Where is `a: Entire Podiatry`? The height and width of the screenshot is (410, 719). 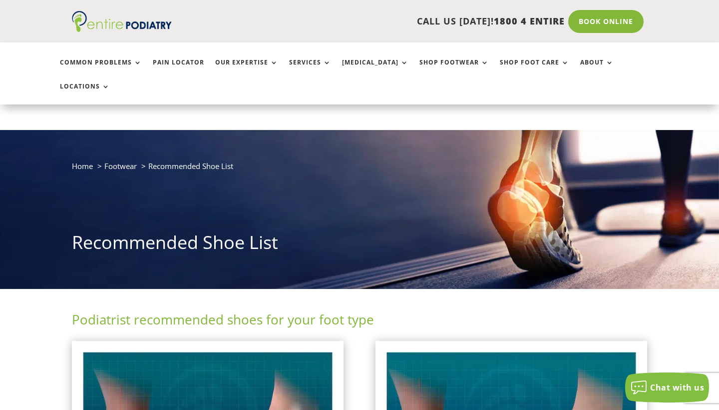 a: Entire Podiatry is located at coordinates (122, 29).